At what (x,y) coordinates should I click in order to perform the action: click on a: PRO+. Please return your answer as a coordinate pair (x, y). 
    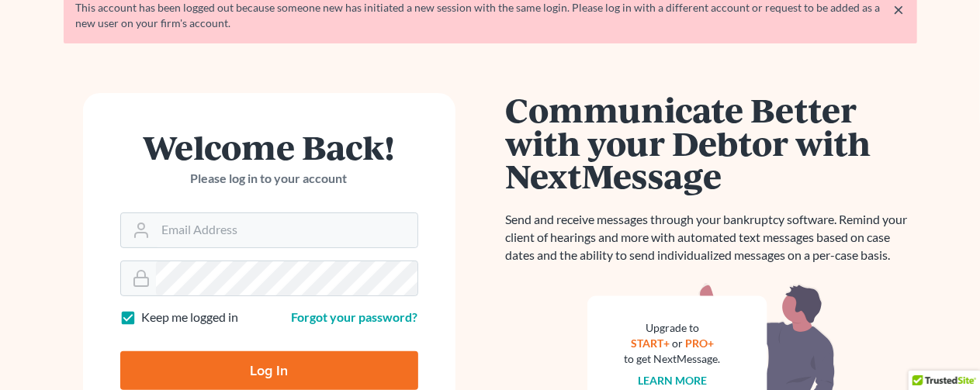
    Looking at the image, I should click on (699, 343).